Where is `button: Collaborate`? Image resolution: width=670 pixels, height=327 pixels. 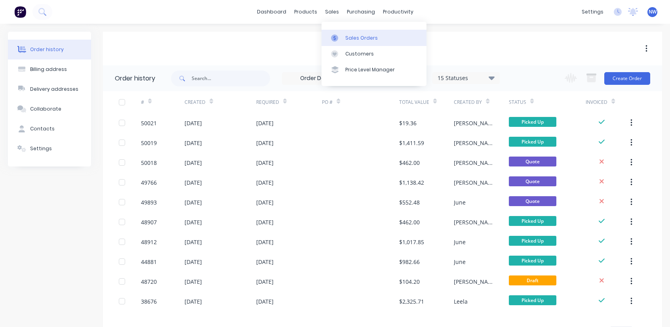 button: Collaborate is located at coordinates (49, 109).